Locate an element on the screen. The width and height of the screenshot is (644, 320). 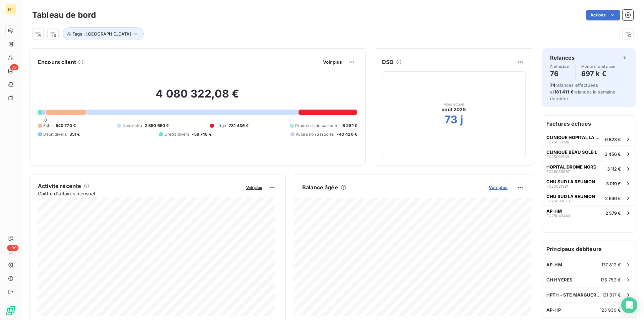
h6: Relances is located at coordinates (562, 57).